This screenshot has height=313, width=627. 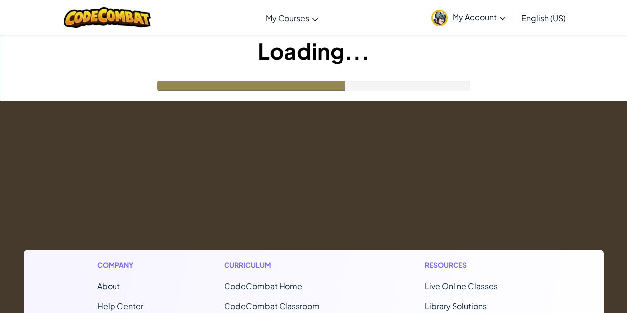 I want to click on h1: Company, so click(x=120, y=264).